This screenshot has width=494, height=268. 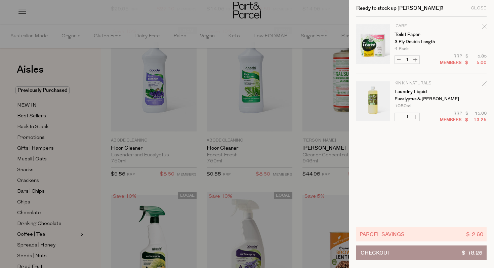 I want to click on p: icare, so click(x=420, y=26).